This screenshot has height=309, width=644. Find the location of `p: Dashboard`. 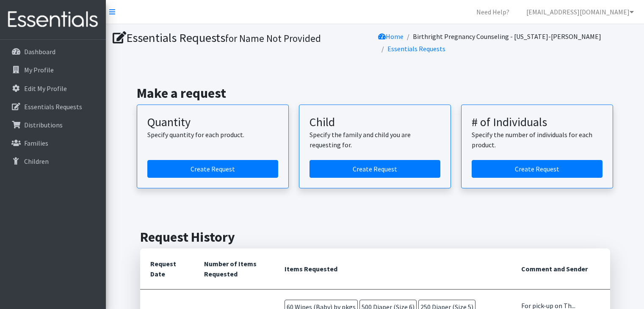

p: Dashboard is located at coordinates (40, 52).